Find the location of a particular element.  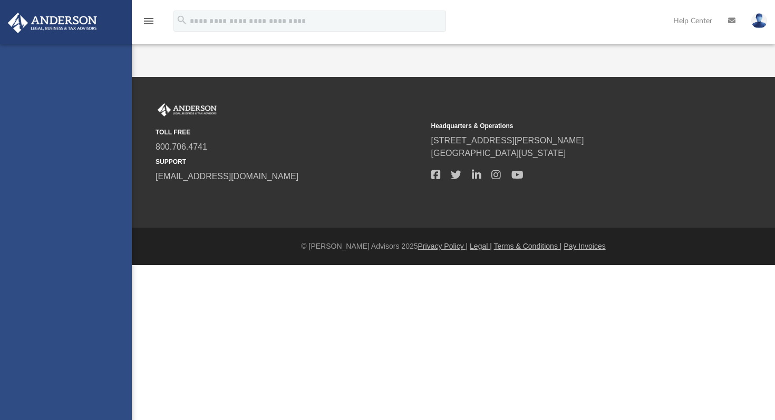

a: Privacy Policy | is located at coordinates (443, 246).